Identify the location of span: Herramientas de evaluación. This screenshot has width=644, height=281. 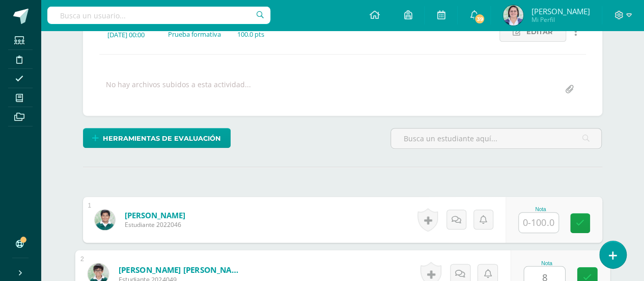
(162, 138).